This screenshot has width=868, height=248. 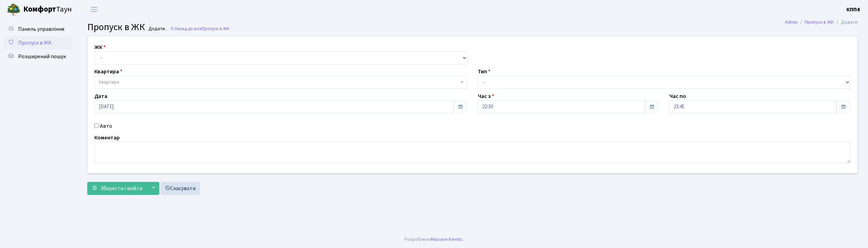 What do you see at coordinates (853, 10) in the screenshot?
I see `a: КПП4` at bounding box center [853, 10].